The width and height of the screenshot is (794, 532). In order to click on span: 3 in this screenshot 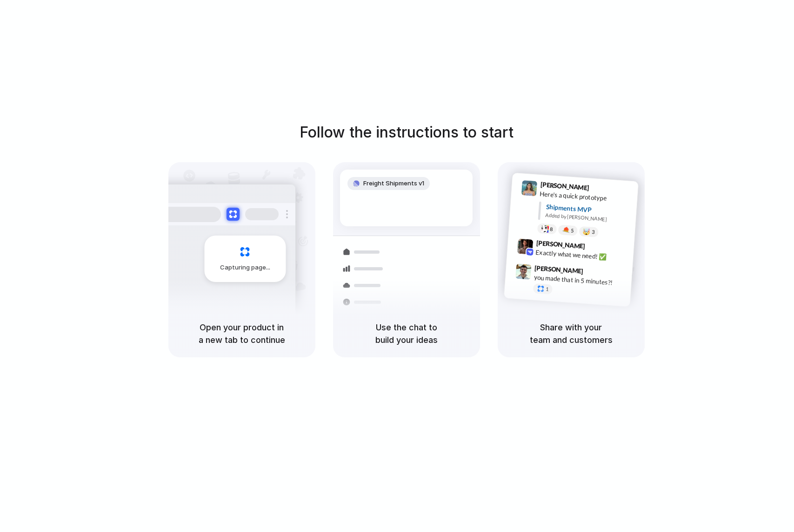, I will do `click(593, 232)`.